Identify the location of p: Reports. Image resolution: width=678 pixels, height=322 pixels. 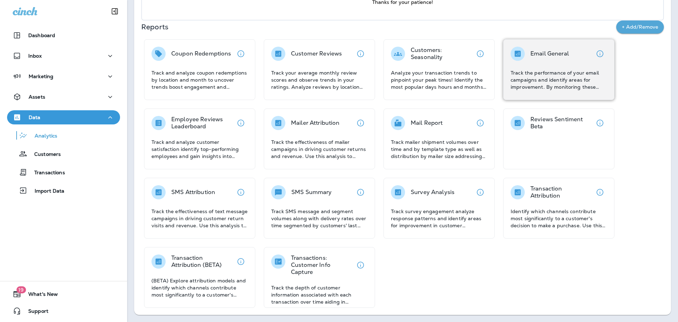
(378, 27).